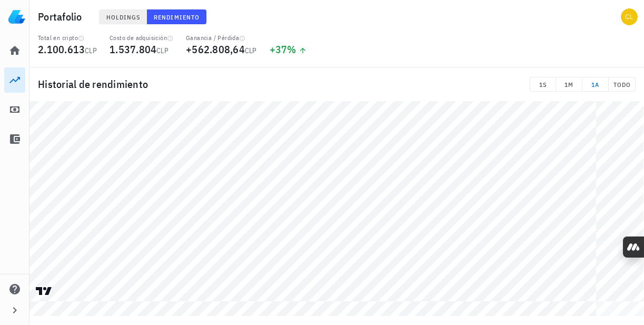 The height and width of the screenshot is (325, 644). What do you see at coordinates (622, 84) in the screenshot?
I see `span: TODO` at bounding box center [622, 84].